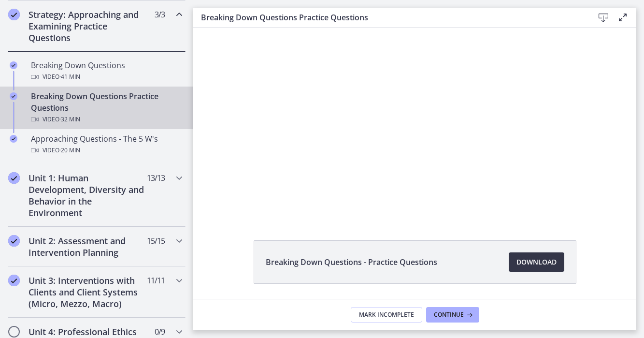  Describe the element at coordinates (160, 332) in the screenshot. I see `span: 0 / 9` at that location.